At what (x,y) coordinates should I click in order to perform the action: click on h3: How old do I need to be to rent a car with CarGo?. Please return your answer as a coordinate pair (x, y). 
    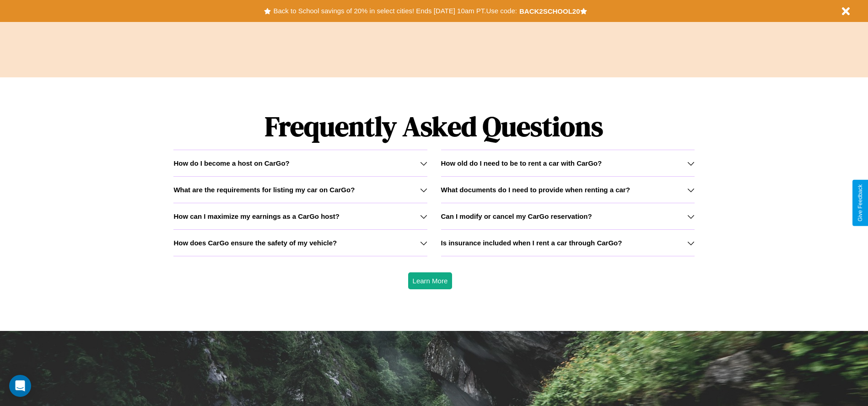
    Looking at the image, I should click on (521, 163).